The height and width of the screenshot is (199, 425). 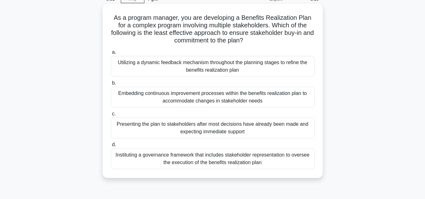 What do you see at coordinates (213, 66) in the screenshot?
I see `div: Utilizing a dynamic feedback mechanism throughout the planning stages to refine the benefits real...` at bounding box center [213, 66].